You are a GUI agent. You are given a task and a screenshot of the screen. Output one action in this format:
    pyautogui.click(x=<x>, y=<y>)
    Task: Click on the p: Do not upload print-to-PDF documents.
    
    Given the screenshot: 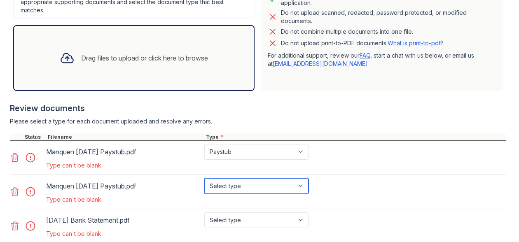 What is the action you would take?
    pyautogui.click(x=362, y=43)
    